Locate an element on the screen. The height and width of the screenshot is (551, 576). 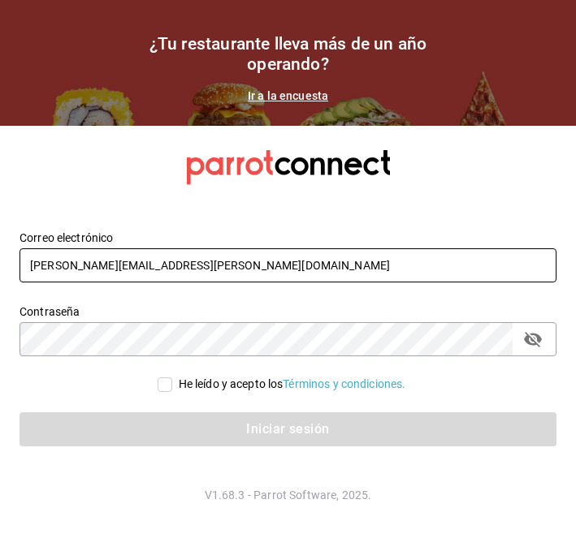
input: Ingresa tu correo electrónico is located at coordinates (287, 265).